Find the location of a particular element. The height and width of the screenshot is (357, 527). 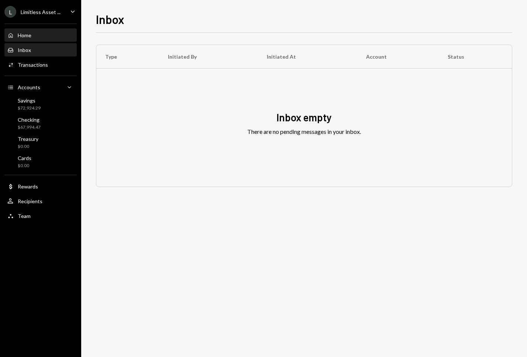

div: Home is located at coordinates (24, 35).